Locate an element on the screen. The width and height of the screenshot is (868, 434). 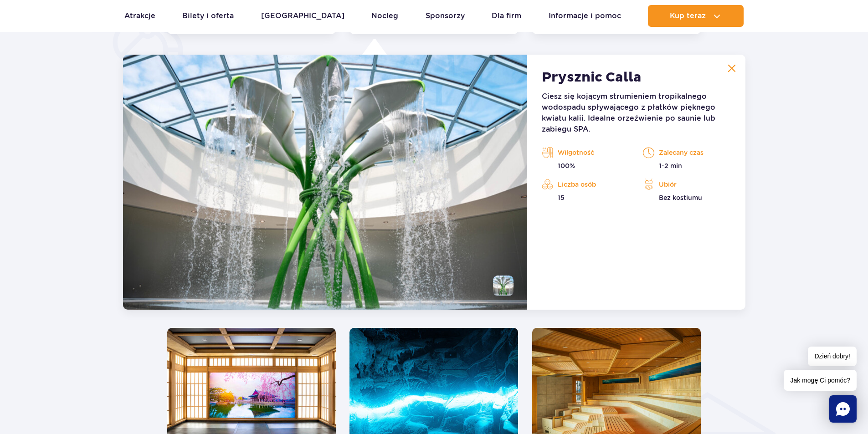
img: activities-orange.svg is located at coordinates (547, 185).